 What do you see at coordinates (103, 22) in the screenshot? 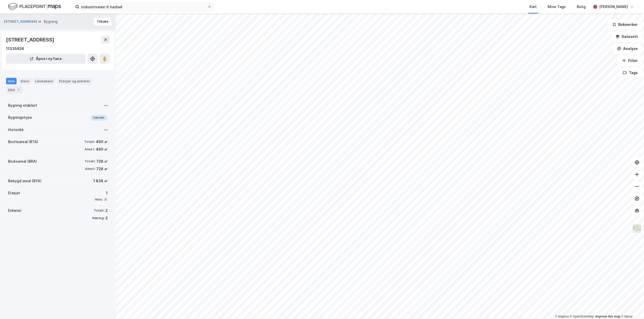
I see `button: Tilbake` at bounding box center [103, 22].